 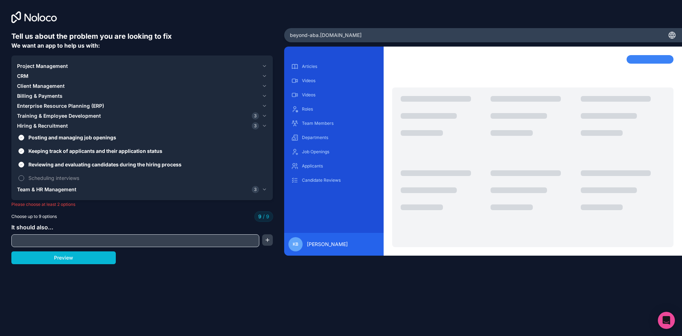 What do you see at coordinates (147, 178) in the screenshot?
I see `span: Scheduling interviews` at bounding box center [147, 178].